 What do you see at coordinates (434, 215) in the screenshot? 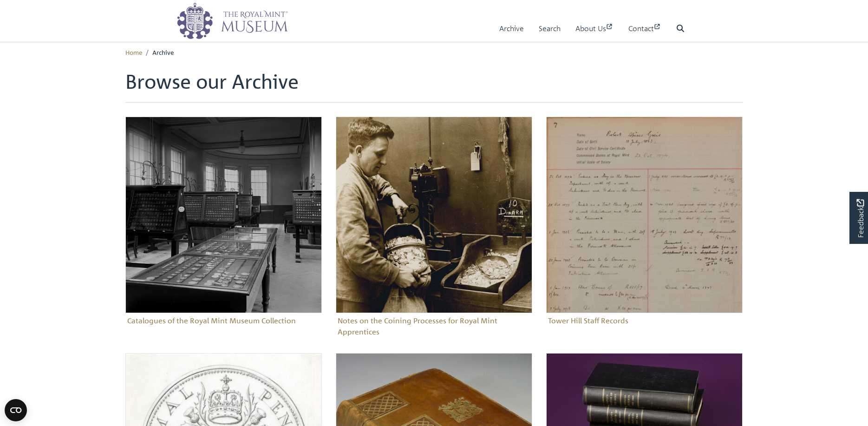
I see `img: Notes on the Coining Processes for Royal Mint Apprentices` at bounding box center [434, 215].